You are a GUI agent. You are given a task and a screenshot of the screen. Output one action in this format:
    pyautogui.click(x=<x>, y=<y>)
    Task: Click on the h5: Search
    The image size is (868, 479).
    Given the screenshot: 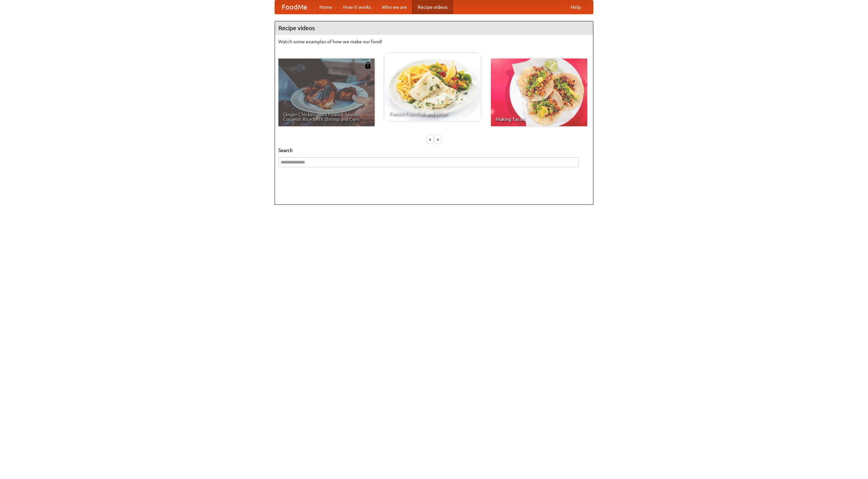 What is the action you would take?
    pyautogui.click(x=434, y=151)
    